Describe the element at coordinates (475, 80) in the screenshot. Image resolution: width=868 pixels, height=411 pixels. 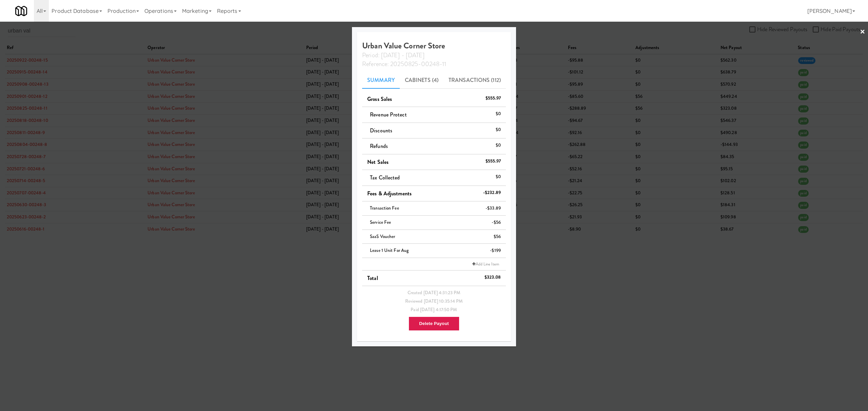
I see `a: Transactions (112)` at that location.